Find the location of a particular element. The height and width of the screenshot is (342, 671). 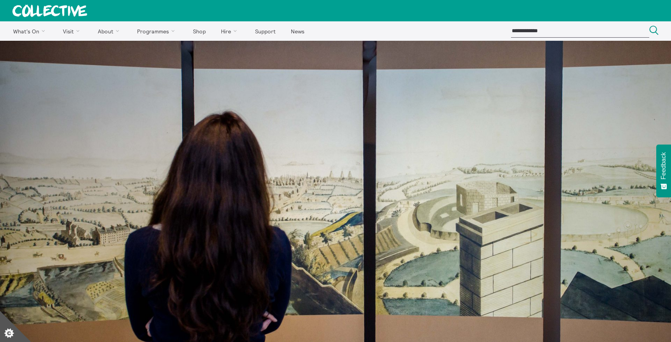

a: Shop is located at coordinates (199, 31).